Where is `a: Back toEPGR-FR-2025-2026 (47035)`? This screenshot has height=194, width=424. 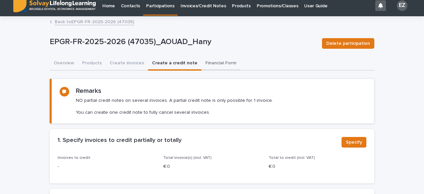
a: Back toEPGR-FR-2025-2026 (47035) is located at coordinates (94, 21).